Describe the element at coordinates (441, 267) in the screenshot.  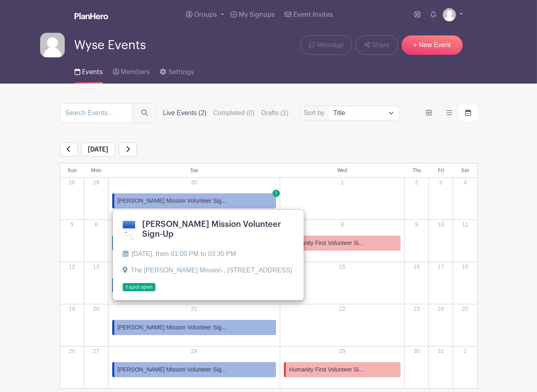
I see `p: 17` at that location.